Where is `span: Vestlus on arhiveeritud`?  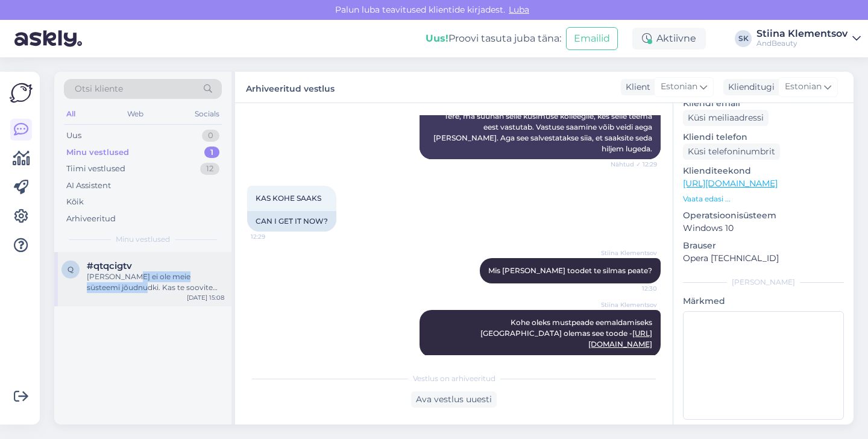
span: Vestlus on arhiveeritud is located at coordinates (454, 378).